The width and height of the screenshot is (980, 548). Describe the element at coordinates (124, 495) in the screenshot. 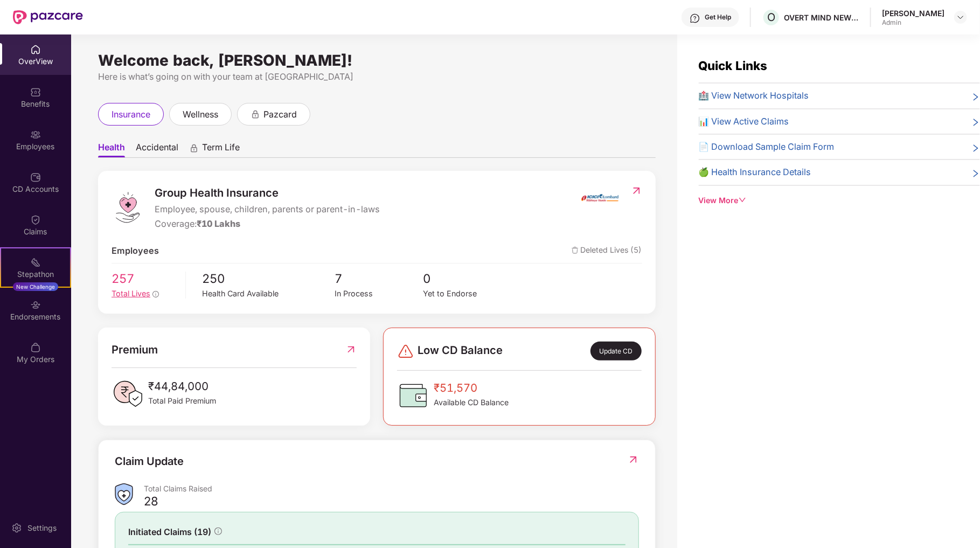

I see `img: ClaimsSummaryIcon` at that location.